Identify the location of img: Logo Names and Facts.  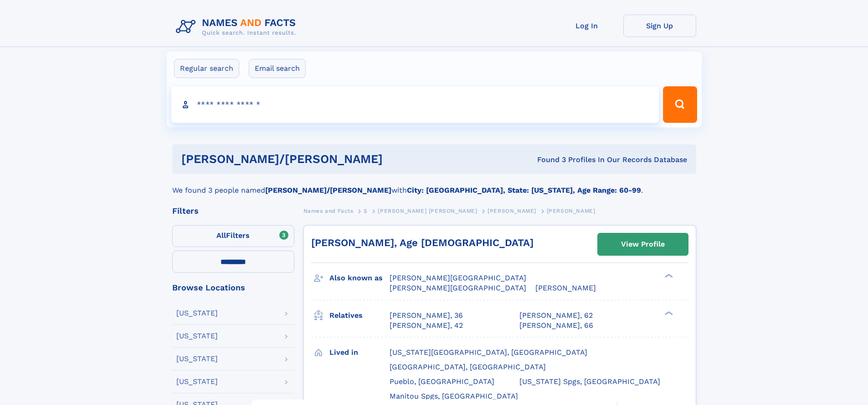
(238, 27).